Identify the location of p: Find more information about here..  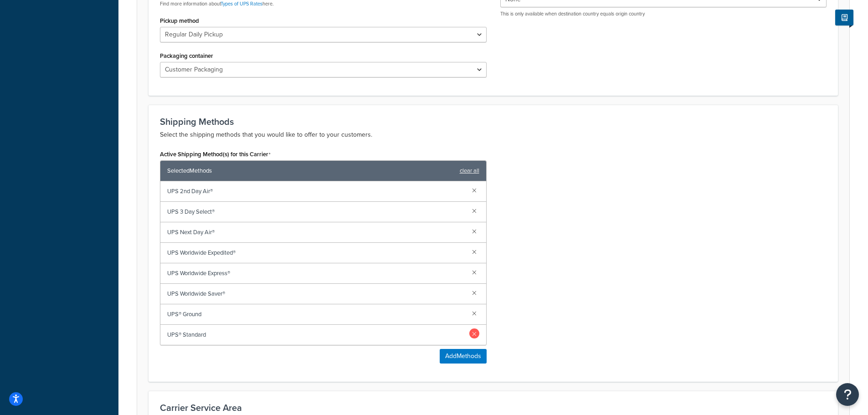
(323, 4).